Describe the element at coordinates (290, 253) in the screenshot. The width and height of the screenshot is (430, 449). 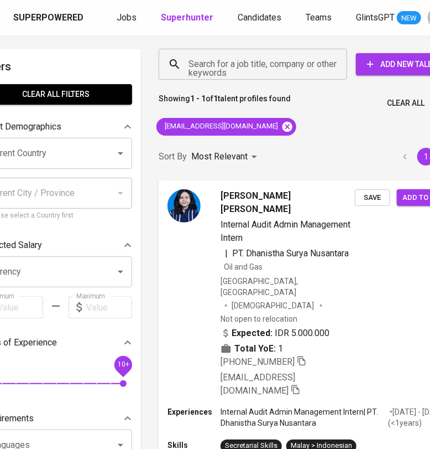
I see `span: PT. Dhanistha Surya Nusantara` at that location.